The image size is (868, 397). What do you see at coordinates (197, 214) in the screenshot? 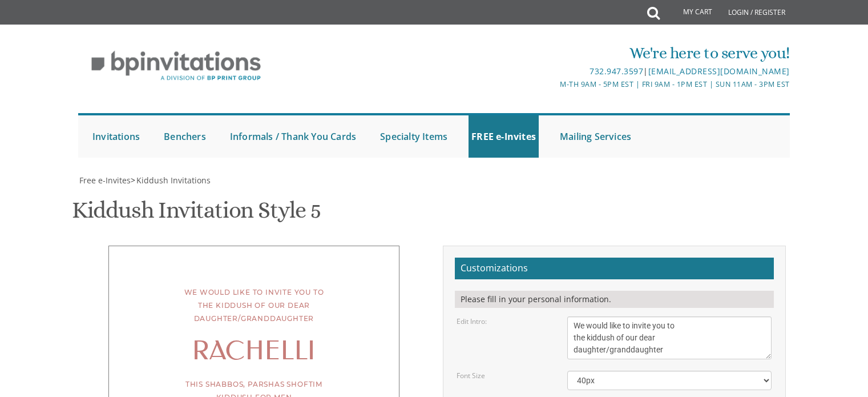
I see `h1: Kiddush Invitation Style 5` at bounding box center [197, 214].